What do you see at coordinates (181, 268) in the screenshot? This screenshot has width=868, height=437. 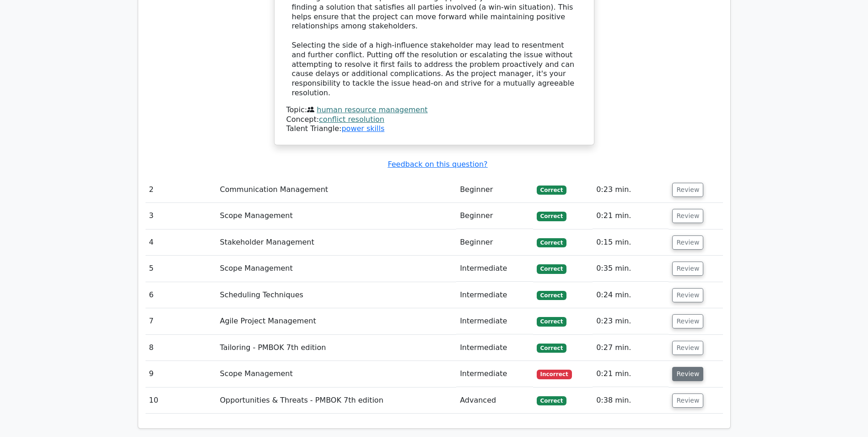 I see `td: 5` at bounding box center [181, 268].